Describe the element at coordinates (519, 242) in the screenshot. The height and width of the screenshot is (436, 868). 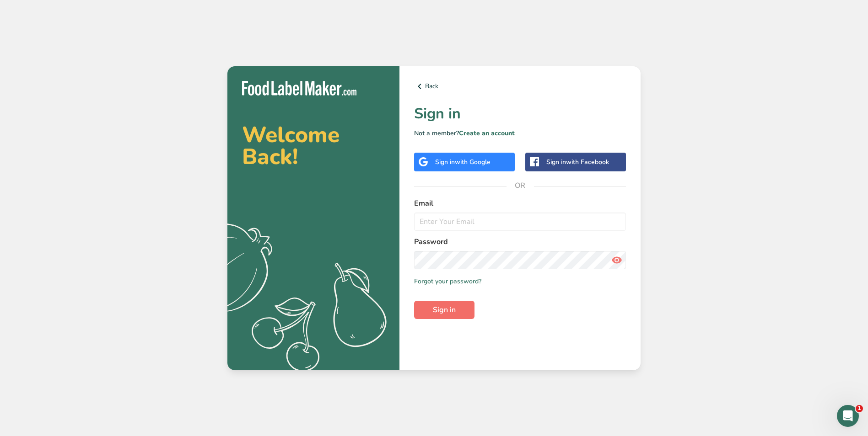
I see `label: Password` at that location.